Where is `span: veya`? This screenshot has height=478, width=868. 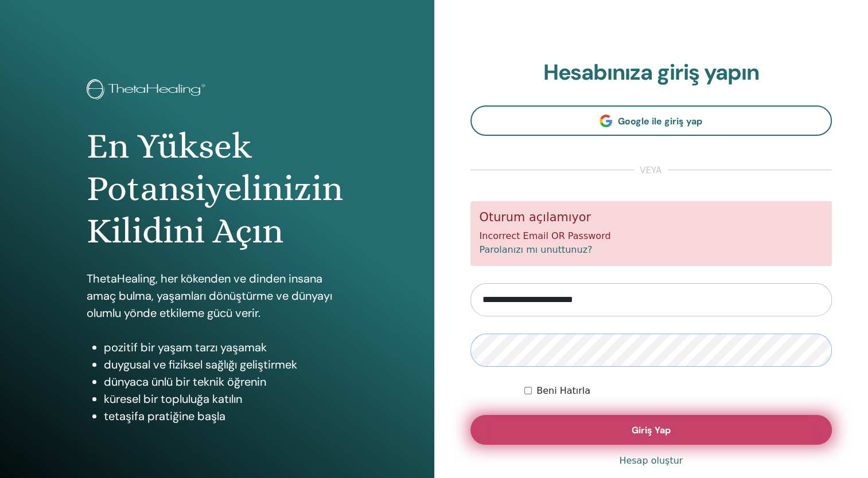
span: veya is located at coordinates (651, 170).